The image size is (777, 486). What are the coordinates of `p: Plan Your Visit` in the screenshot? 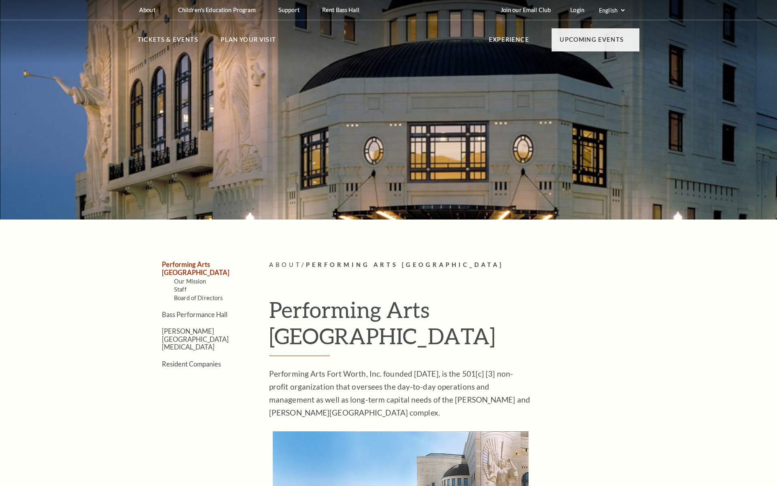 It's located at (248, 42).